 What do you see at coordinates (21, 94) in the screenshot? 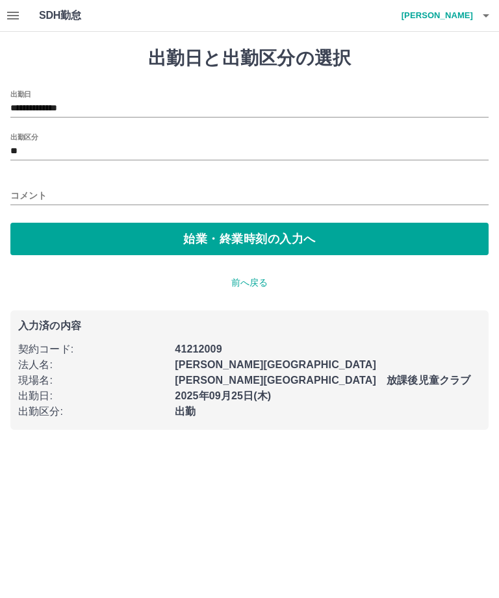
I see `label: 出勤日` at bounding box center [21, 94].